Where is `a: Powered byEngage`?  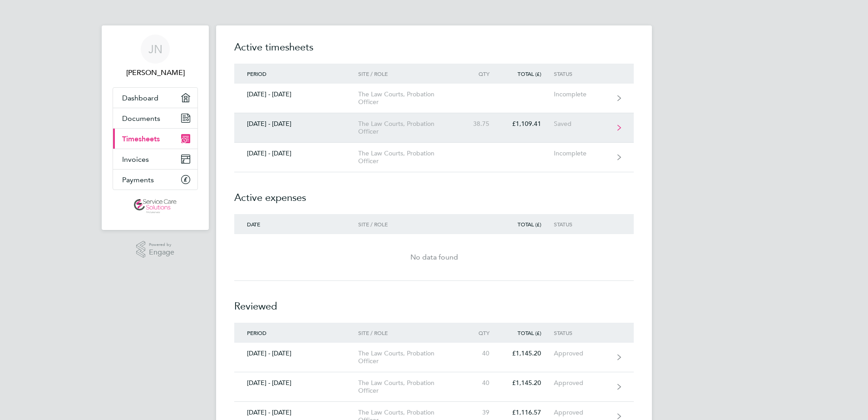
a: Powered byEngage is located at coordinates (155, 249).